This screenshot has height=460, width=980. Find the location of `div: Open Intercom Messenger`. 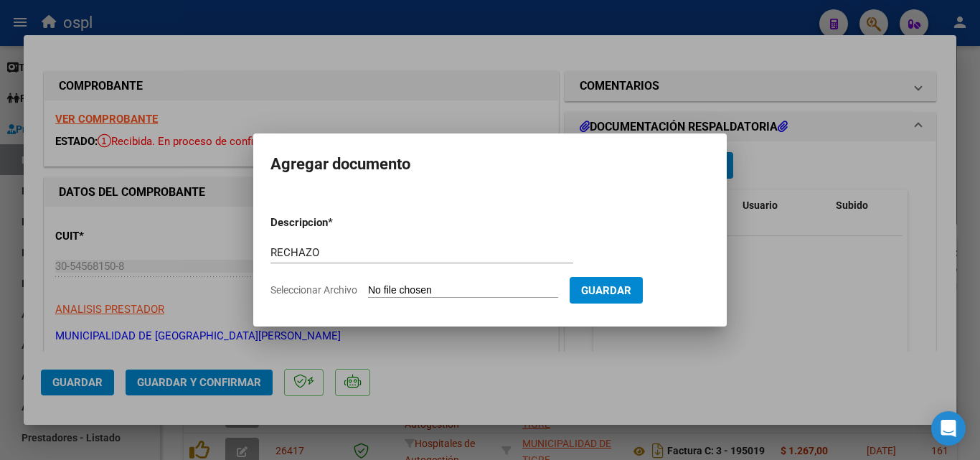

div: Open Intercom Messenger is located at coordinates (949, 429).